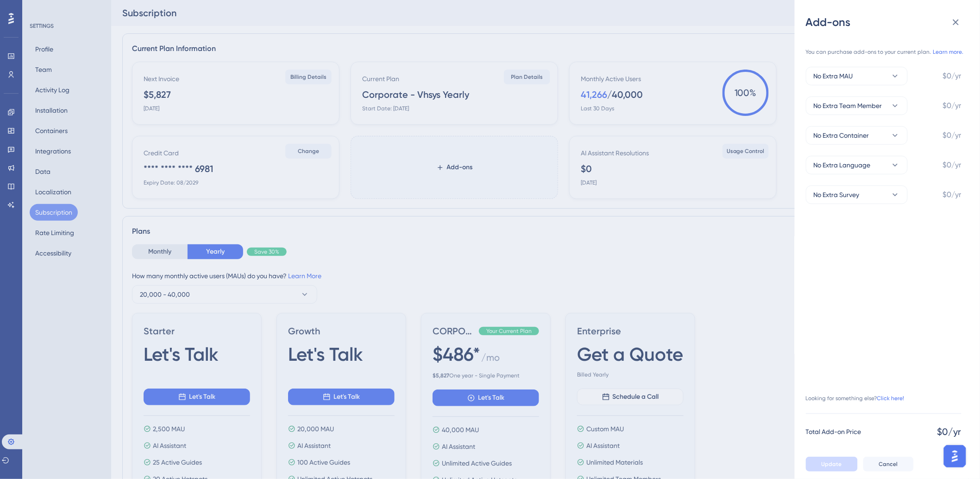 Image resolution: width=980 pixels, height=479 pixels. Describe the element at coordinates (832, 464) in the screenshot. I see `button: Update` at that location.